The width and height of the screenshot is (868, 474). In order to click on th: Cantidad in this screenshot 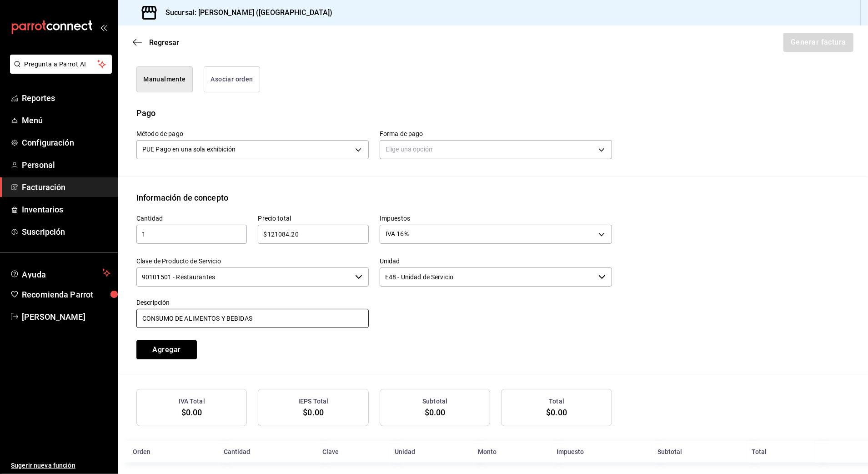, I will do `click(267, 452)`.